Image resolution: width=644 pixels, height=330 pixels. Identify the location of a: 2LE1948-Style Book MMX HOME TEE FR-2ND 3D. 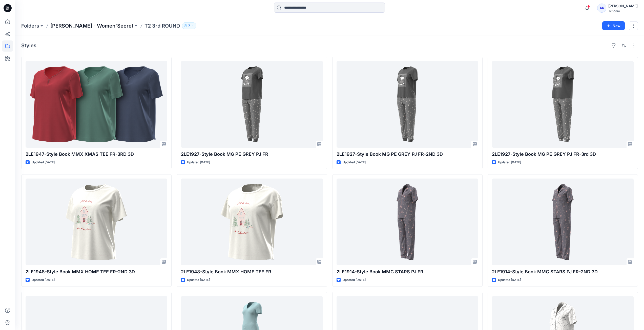
(97, 222).